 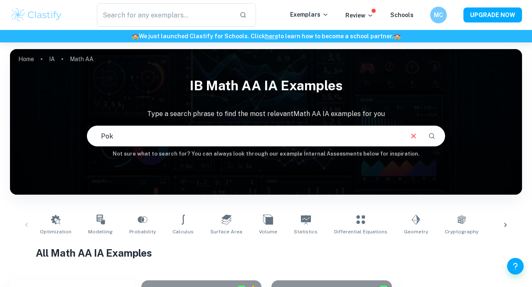 What do you see at coordinates (266, 114) in the screenshot?
I see `p: Type a search phrase to find the most relevant Math AA IA examples for you` at bounding box center [266, 114].